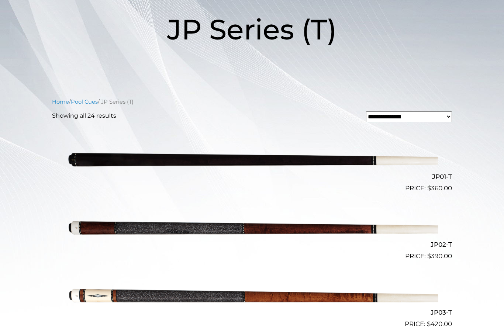 The image size is (504, 336). I want to click on nav: Breadcrumb, so click(252, 102).